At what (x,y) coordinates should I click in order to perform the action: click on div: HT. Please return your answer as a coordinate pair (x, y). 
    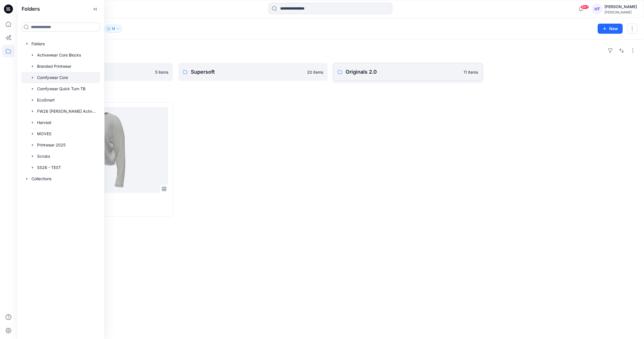
    Looking at the image, I should click on (597, 9).